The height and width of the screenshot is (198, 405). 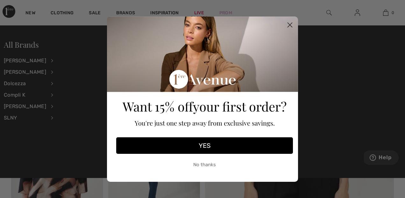 What do you see at coordinates (240, 106) in the screenshot?
I see `span: your first order?` at bounding box center [240, 106].